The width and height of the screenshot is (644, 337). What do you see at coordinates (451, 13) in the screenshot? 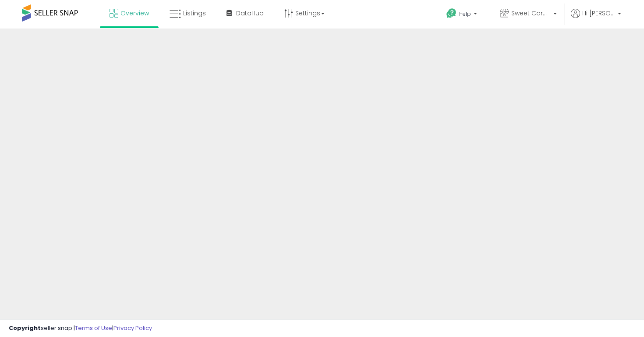
I see `i: Get Help` at bounding box center [451, 13].